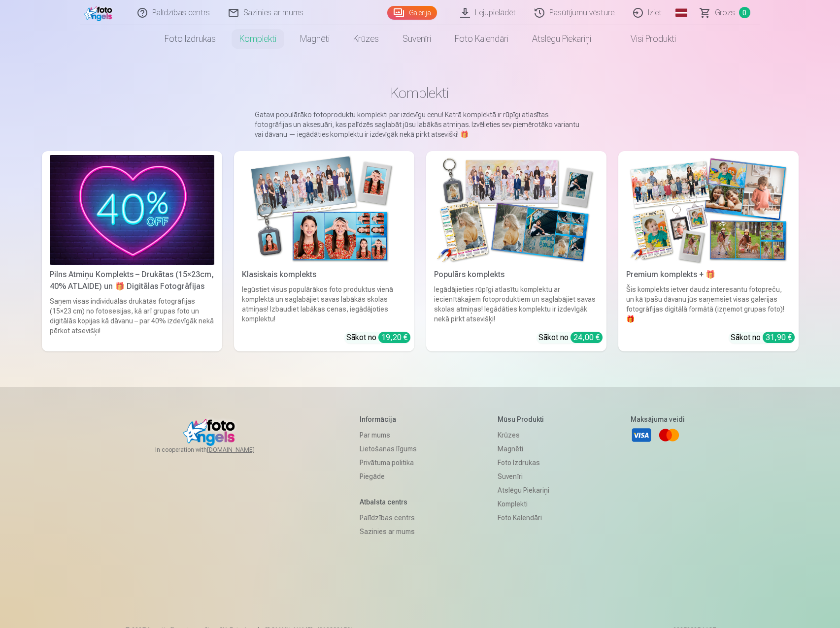 The height and width of the screenshot is (628, 840). What do you see at coordinates (658, 420) in the screenshot?
I see `h5: Maksājuma veidi` at bounding box center [658, 420].